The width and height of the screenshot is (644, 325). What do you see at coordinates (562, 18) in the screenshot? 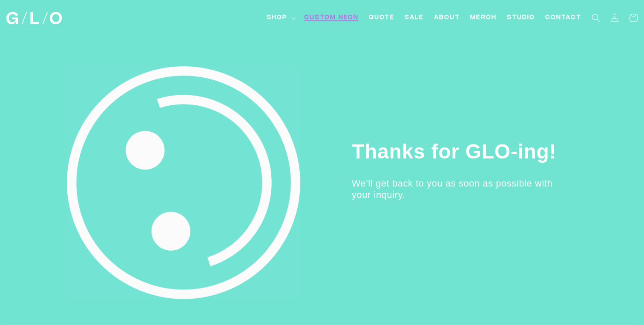
I see `span: Contact` at bounding box center [562, 18].